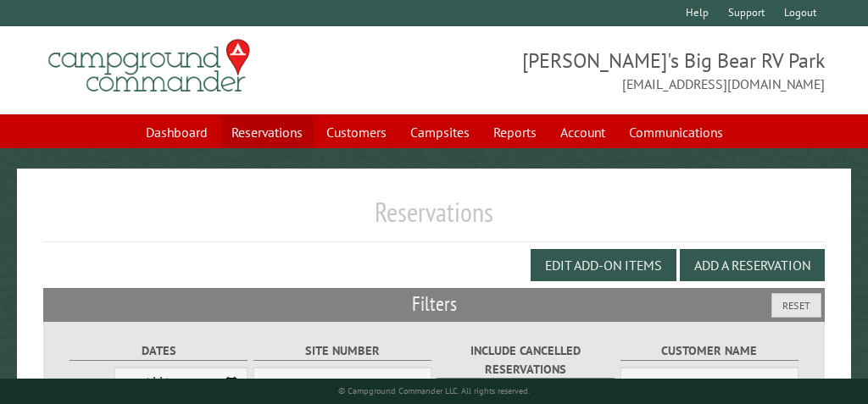 The height and width of the screenshot is (404, 868). What do you see at coordinates (604, 265) in the screenshot?
I see `button: Edit Add-on Items` at bounding box center [604, 265].